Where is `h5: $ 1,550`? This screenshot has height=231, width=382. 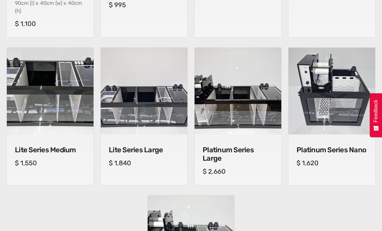 h5: $ 1,550 is located at coordinates (50, 163).